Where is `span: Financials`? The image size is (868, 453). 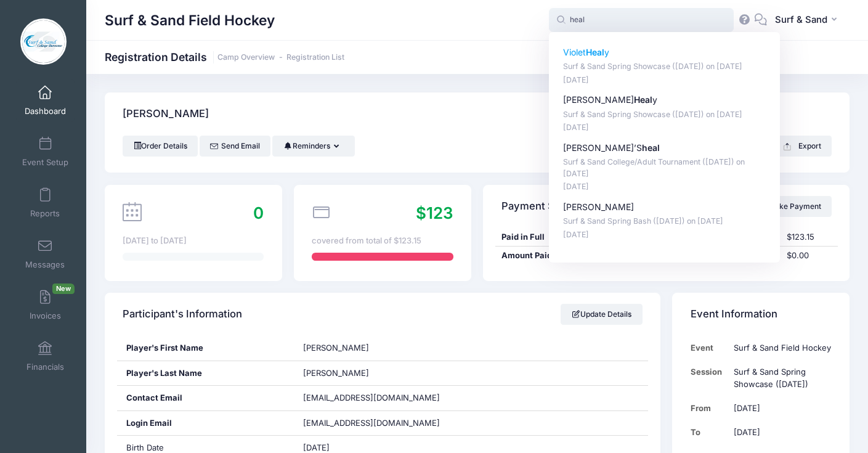 span: Financials is located at coordinates (45, 367).